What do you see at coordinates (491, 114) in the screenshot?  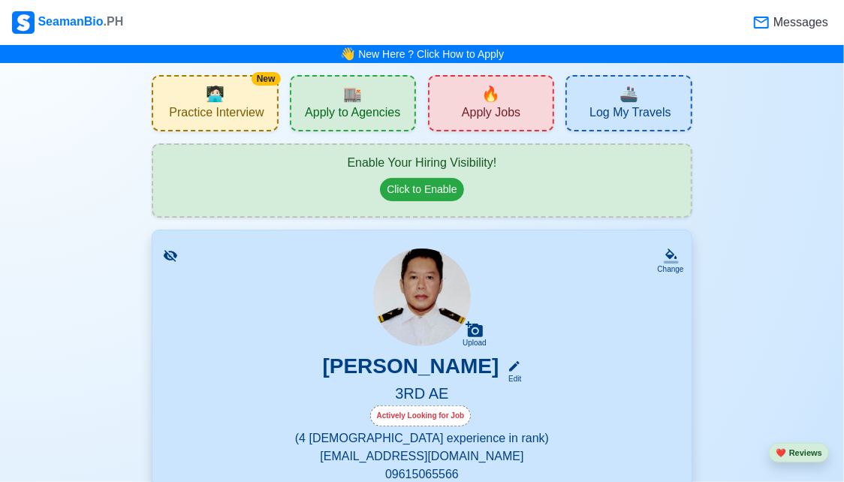 I see `span: Apply Jobs` at bounding box center [491, 114].